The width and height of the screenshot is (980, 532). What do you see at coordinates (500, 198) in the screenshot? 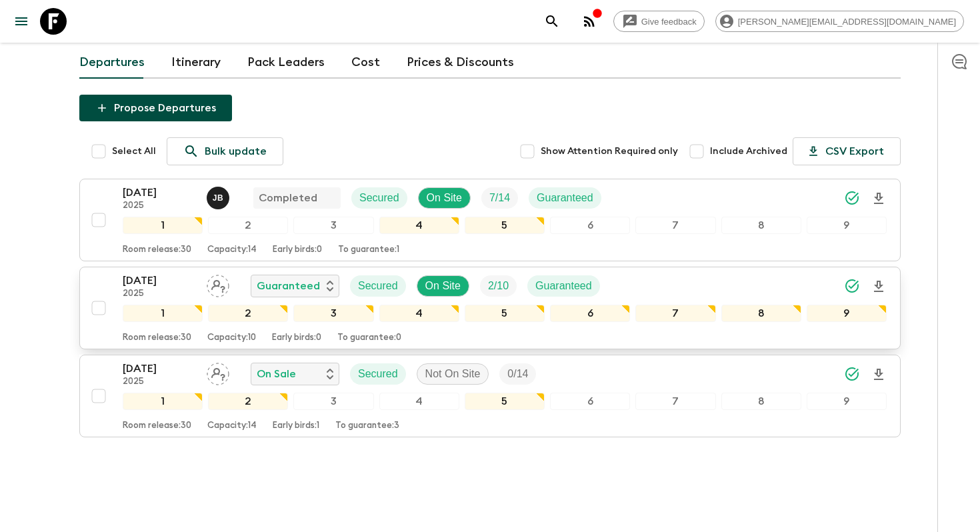
I see `p: 7 / 14` at bounding box center [500, 198].